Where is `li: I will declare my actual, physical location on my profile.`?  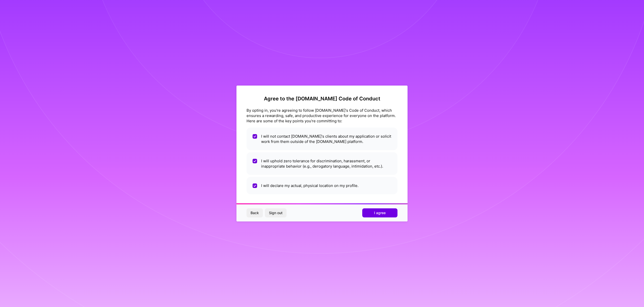 li: I will declare my actual, physical location on my profile. is located at coordinates (322, 186).